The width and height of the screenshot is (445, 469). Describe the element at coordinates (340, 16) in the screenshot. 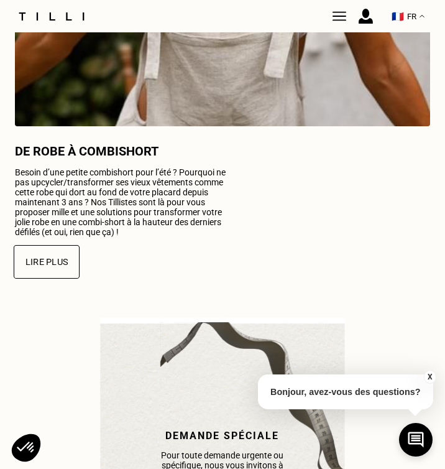

I see `img: Tilli couturière Paris` at that location.